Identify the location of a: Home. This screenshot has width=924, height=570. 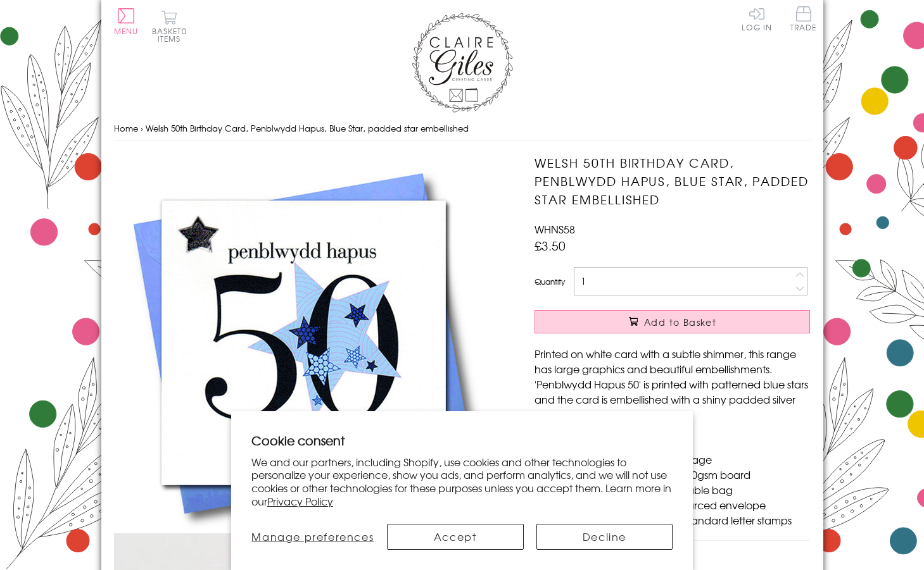
(126, 127).